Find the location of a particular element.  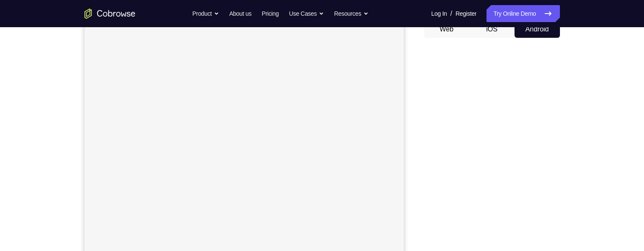

a: Try Online Demo is located at coordinates (523, 13).